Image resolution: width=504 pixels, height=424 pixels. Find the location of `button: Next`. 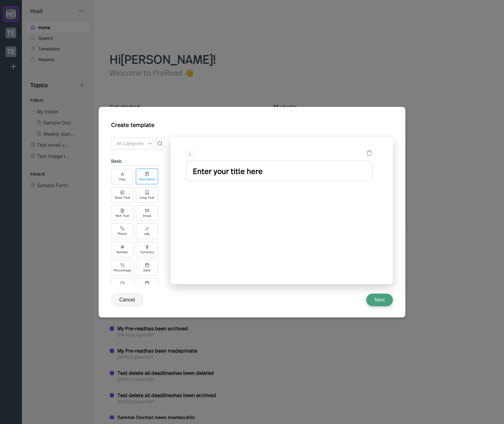

button: Next is located at coordinates (380, 300).